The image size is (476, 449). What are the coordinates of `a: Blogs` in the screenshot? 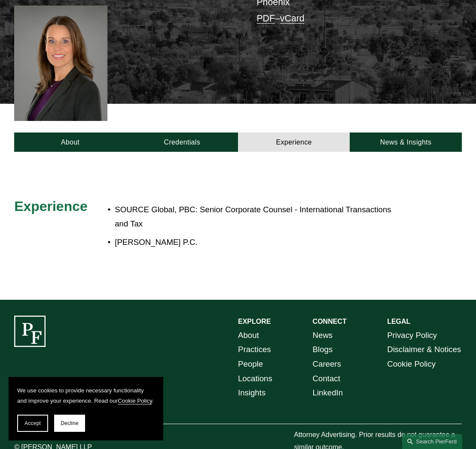 It's located at (322, 349).